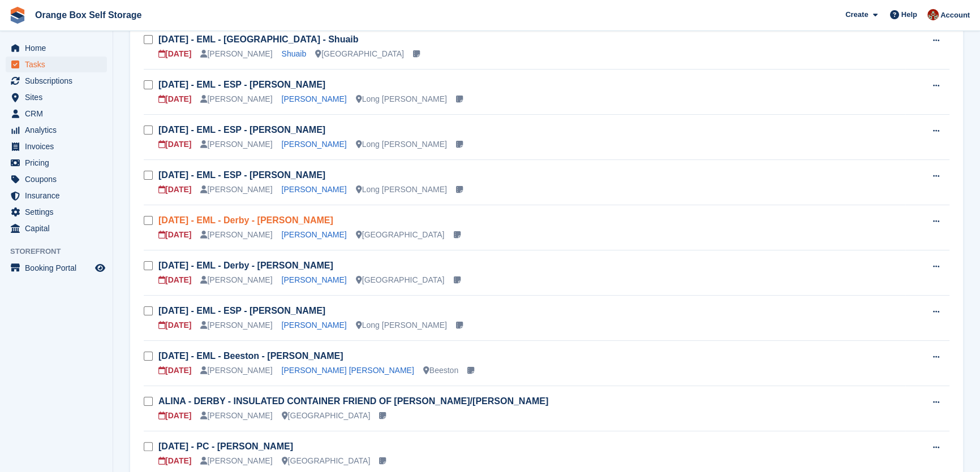  I want to click on a: Preview store, so click(100, 268).